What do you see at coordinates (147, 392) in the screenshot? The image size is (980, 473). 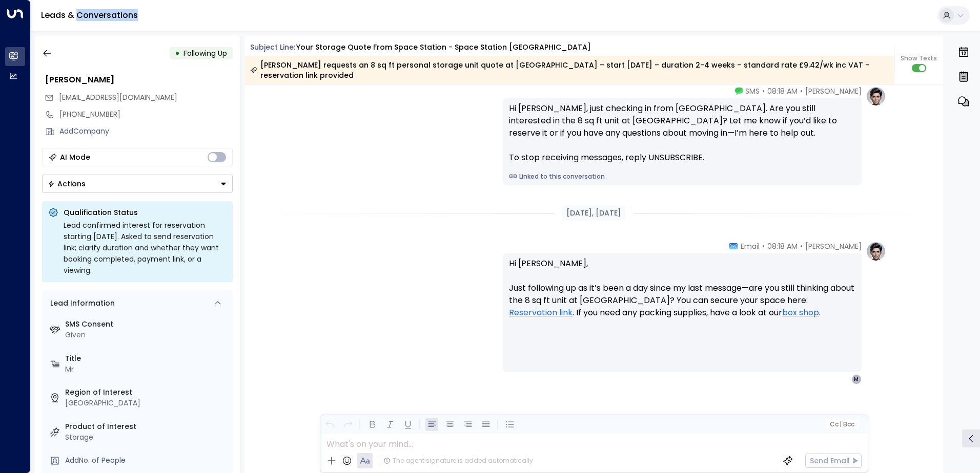 I see `label: Region of Interest` at bounding box center [147, 392].